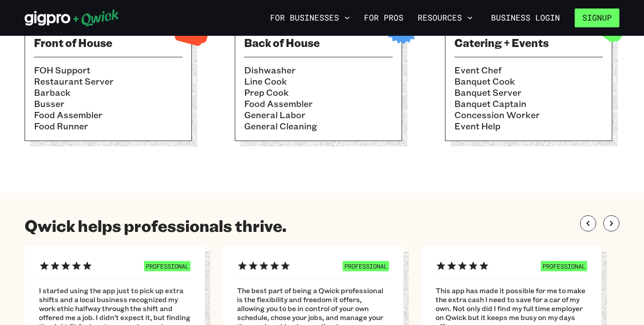  What do you see at coordinates (384, 18) in the screenshot?
I see `a: For Pros` at bounding box center [384, 18].